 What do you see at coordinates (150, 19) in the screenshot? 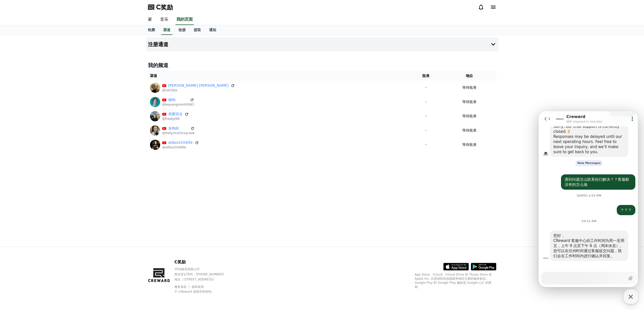
I see `font: 家` at bounding box center [150, 19].